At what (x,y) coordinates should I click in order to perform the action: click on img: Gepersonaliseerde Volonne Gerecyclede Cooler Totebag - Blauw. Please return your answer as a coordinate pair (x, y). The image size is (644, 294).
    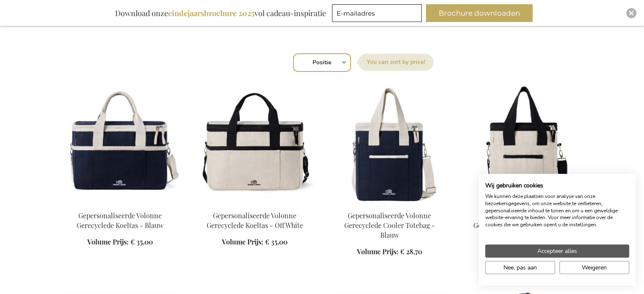
    Looking at the image, I should click on (389, 145).